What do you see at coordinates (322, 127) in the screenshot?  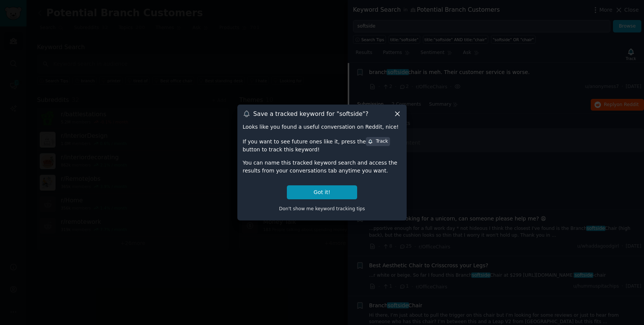 I see `div: Looks like you found a useful conversation on Reddit, nice!` at bounding box center [322, 127].